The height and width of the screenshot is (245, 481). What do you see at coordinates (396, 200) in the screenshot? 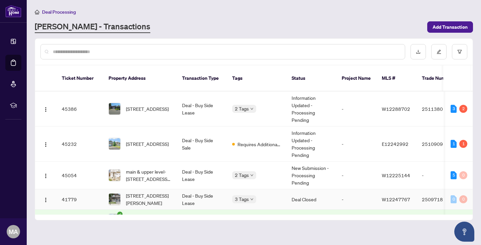
I see `span: W12247767` at bounding box center [396, 200].